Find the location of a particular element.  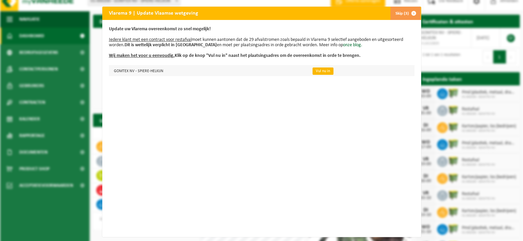

button: Skip (3) is located at coordinates (405, 13).